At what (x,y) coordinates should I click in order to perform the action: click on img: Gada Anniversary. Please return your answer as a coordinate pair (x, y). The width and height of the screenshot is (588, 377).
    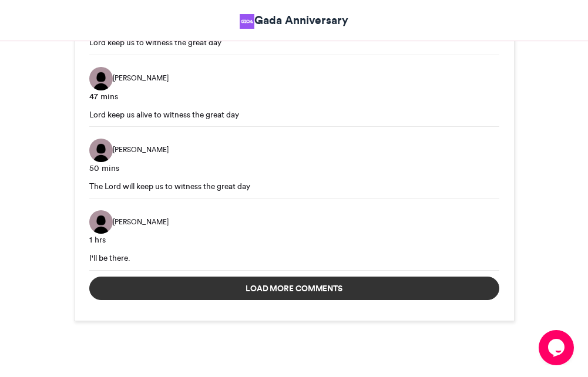
    Looking at the image, I should click on (246, 21).